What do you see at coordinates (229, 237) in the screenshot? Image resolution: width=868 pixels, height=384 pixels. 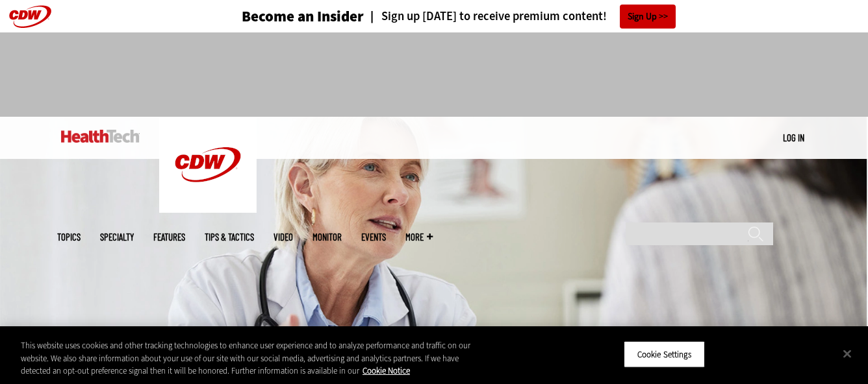 I see `a: Tips & Tactics` at bounding box center [229, 237].